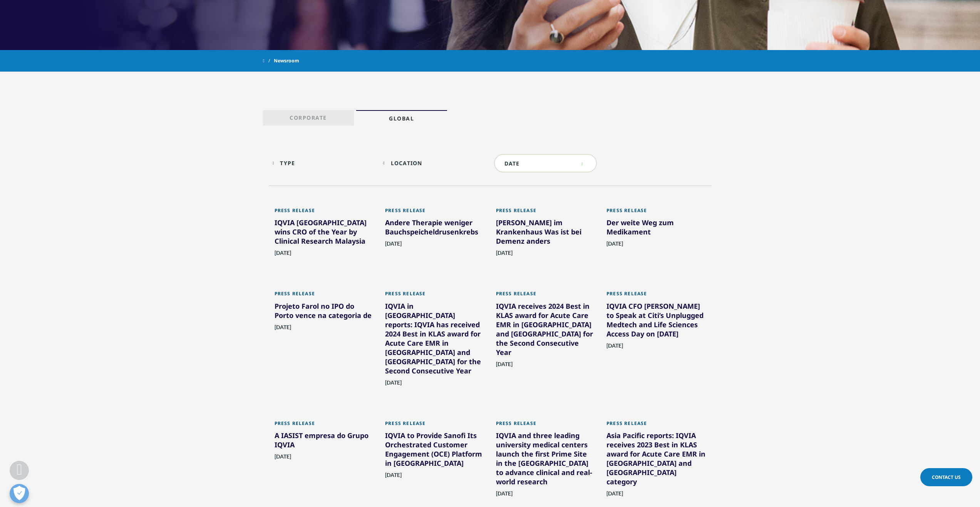 The image size is (980, 507). What do you see at coordinates (324, 442) in the screenshot?
I see `div: A IASIST empresa do Grupo IQVIA` at bounding box center [324, 442].